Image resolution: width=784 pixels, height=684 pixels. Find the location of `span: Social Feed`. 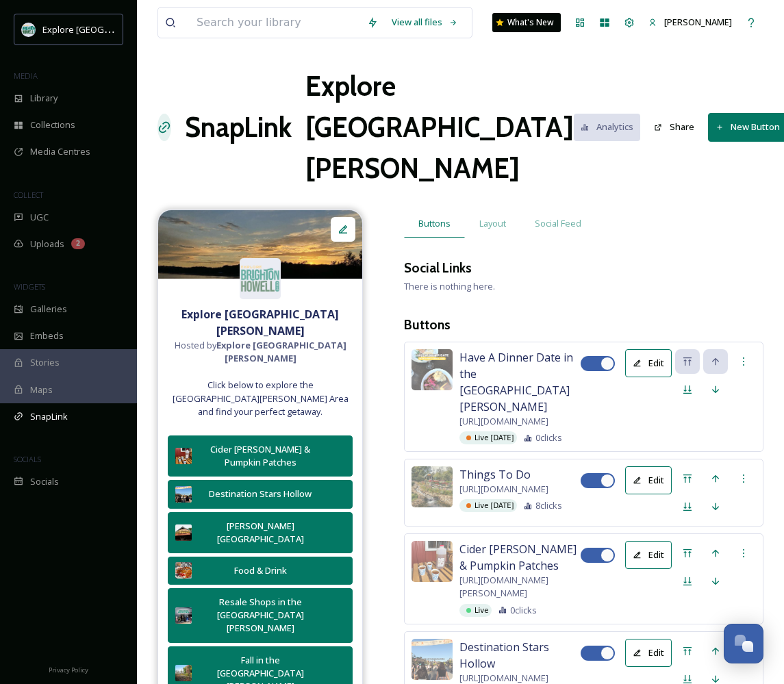

span: Social Feed is located at coordinates (558, 223).